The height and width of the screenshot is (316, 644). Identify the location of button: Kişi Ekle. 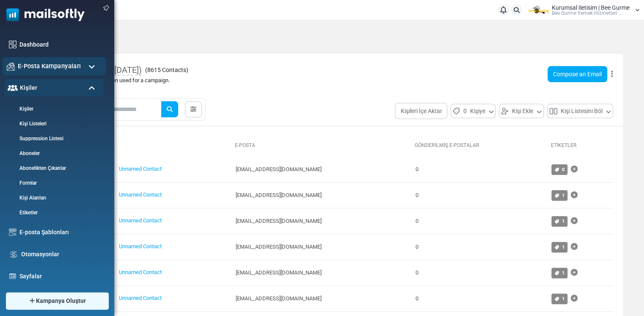
(521, 111).